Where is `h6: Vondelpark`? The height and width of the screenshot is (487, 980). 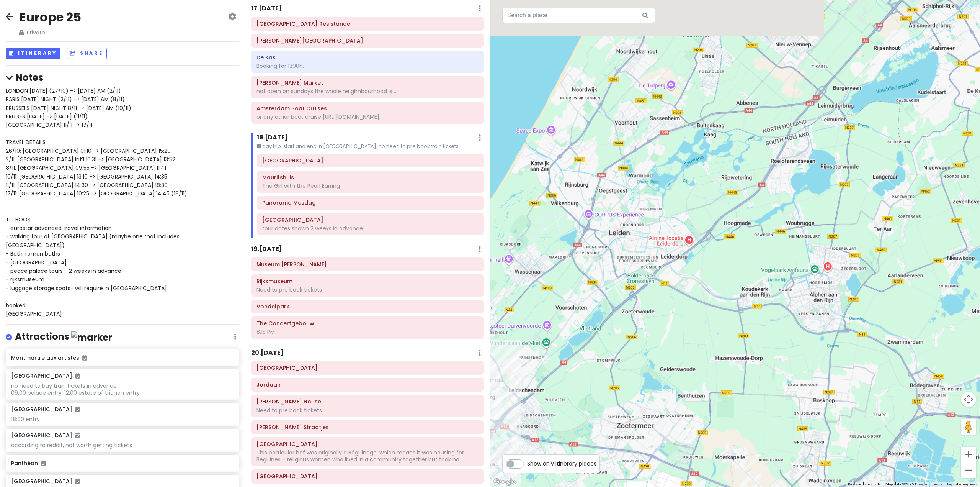 h6: Vondelpark is located at coordinates (368, 306).